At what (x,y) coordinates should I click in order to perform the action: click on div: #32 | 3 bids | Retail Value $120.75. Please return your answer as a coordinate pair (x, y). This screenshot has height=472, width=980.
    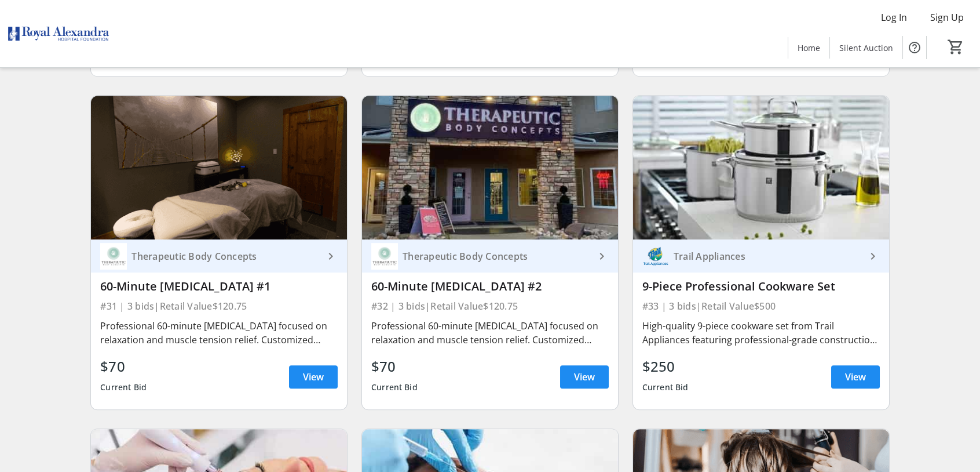
    Looking at the image, I should click on (490, 306).